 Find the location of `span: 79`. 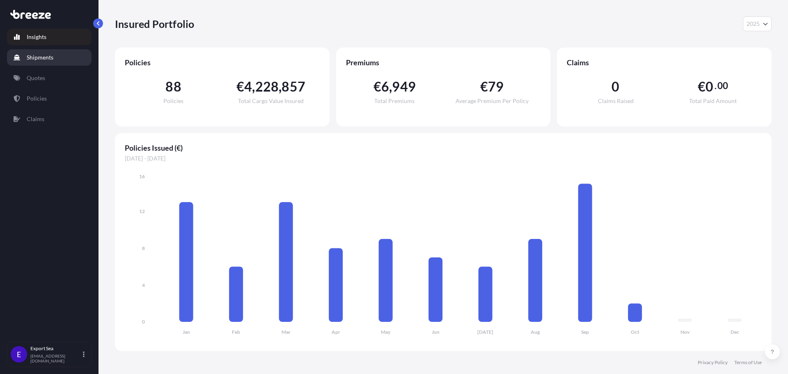

span: 79 is located at coordinates (496, 87).